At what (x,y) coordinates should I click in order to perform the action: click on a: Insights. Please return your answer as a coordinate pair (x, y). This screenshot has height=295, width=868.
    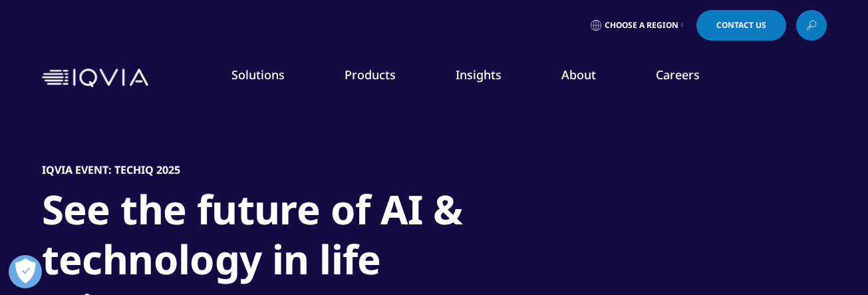
    Looking at the image, I should click on (478, 74).